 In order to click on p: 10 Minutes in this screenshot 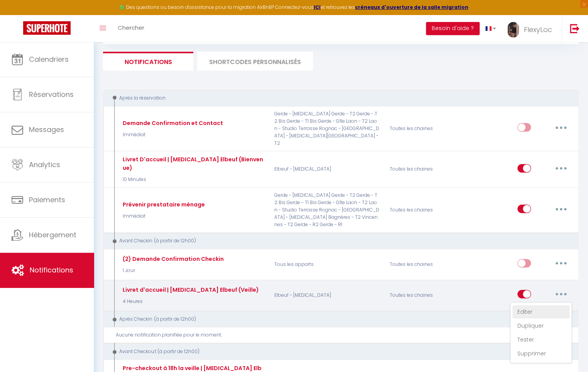, I will do `click(192, 179)`.